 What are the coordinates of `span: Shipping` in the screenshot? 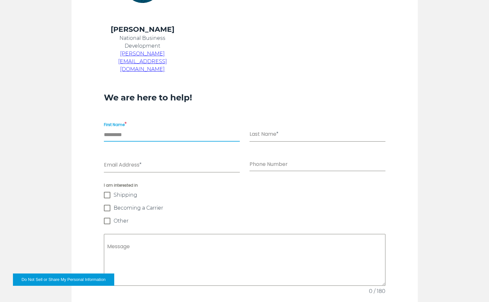 It's located at (125, 195).